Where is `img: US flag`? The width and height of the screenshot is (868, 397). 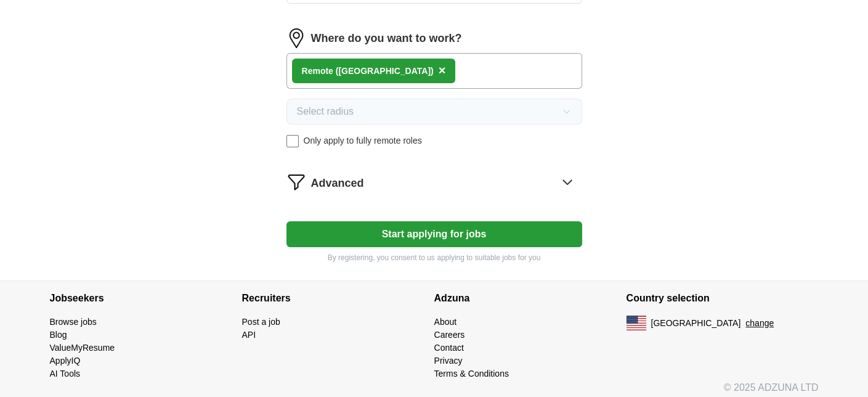
img: US flag is located at coordinates (636, 323).